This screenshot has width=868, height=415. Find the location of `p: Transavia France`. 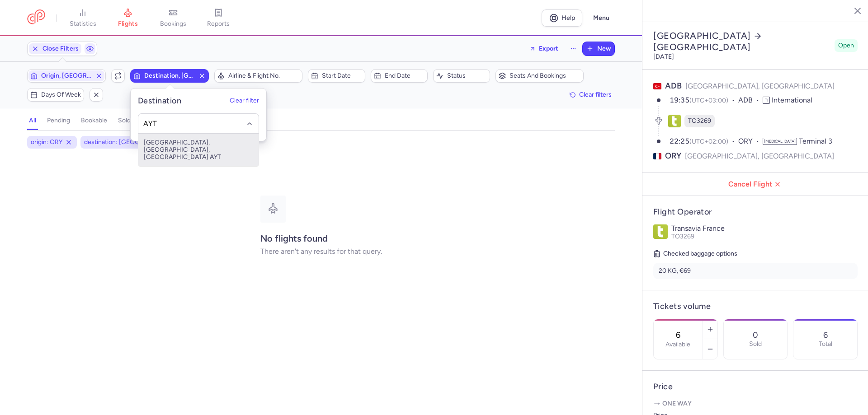

p: Transavia France is located at coordinates (764, 228).